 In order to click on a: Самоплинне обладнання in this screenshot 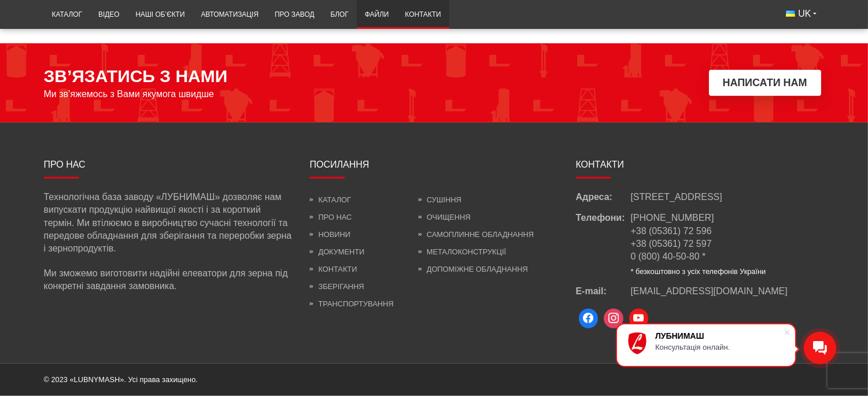, I will do `click(476, 234)`.